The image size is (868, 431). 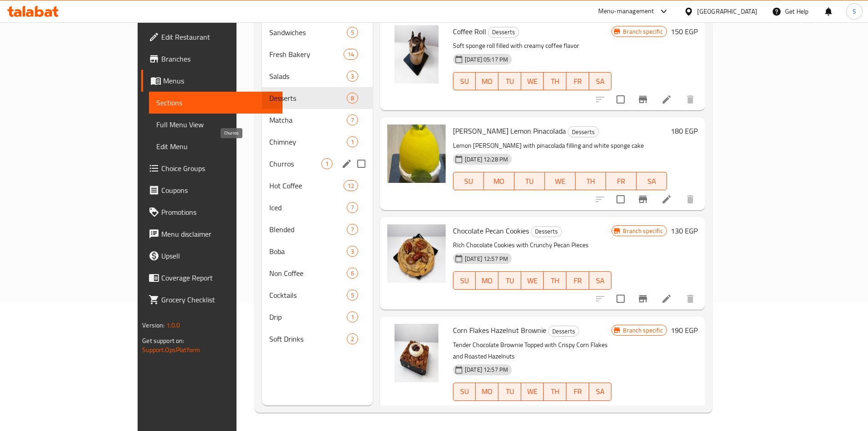 What do you see at coordinates (465, 281) in the screenshot?
I see `span: SU` at bounding box center [465, 281].